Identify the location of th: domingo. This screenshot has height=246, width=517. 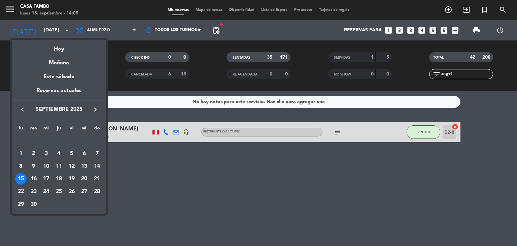
(97, 129).